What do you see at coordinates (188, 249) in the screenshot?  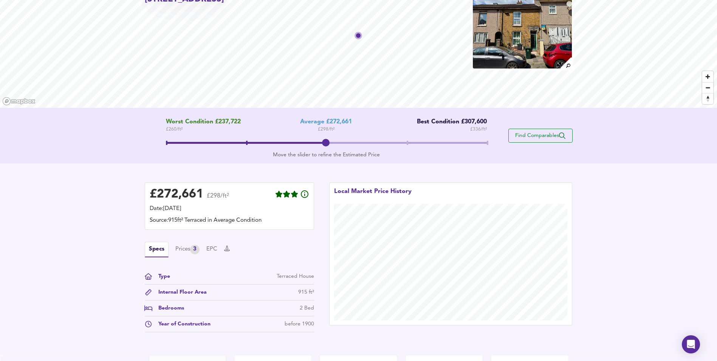 I see `div: Prices` at bounding box center [188, 249].